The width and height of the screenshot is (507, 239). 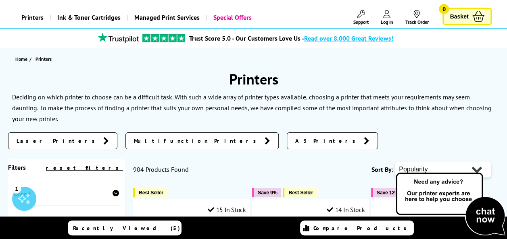 I want to click on a: Multifunction Printers, so click(x=202, y=141).